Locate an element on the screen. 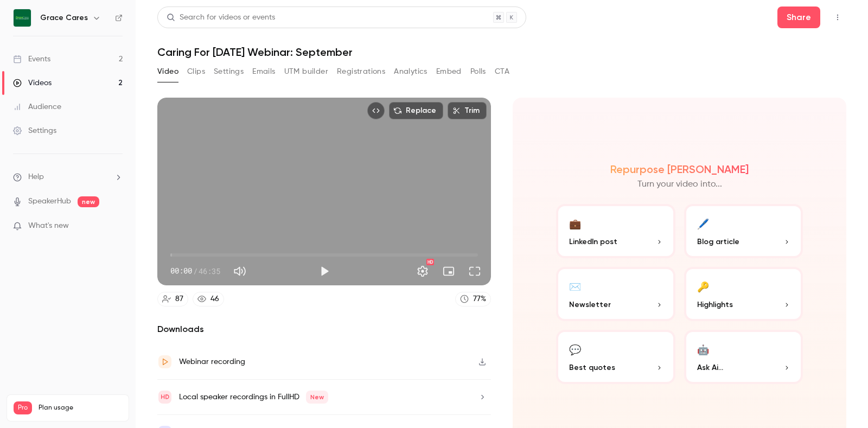 The height and width of the screenshot is (428, 868). a: 77% is located at coordinates (473, 299).